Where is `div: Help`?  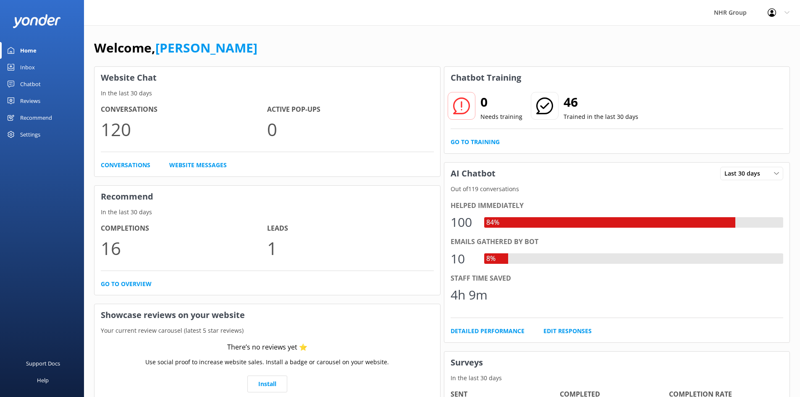
div: Help is located at coordinates (43, 380).